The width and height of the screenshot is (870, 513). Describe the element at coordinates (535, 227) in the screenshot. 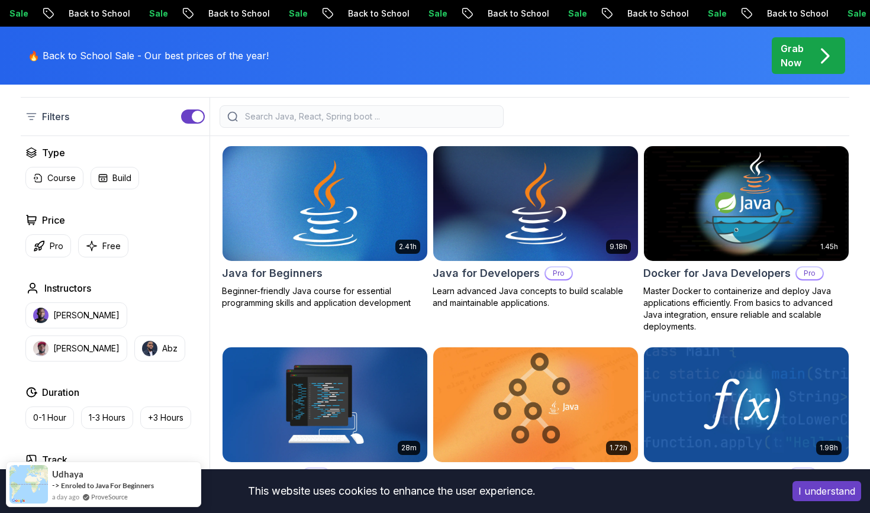

I see `a: Java for Developers card9.18hJava for DevelopersProLearn advanced Java concepts to build scalable...` at that location.